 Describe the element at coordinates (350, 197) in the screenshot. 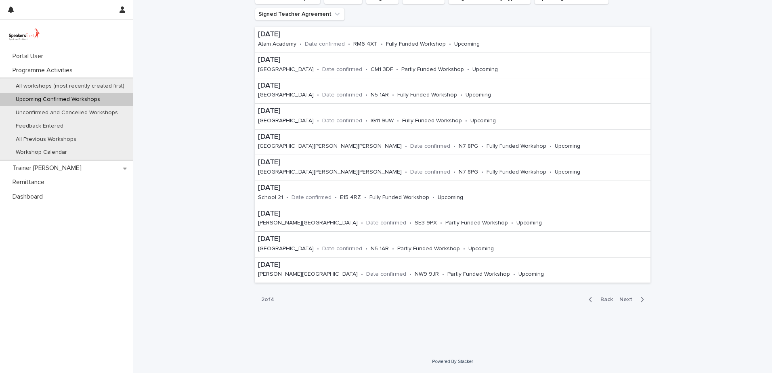

I see `p: E15 4RZ` at that location.